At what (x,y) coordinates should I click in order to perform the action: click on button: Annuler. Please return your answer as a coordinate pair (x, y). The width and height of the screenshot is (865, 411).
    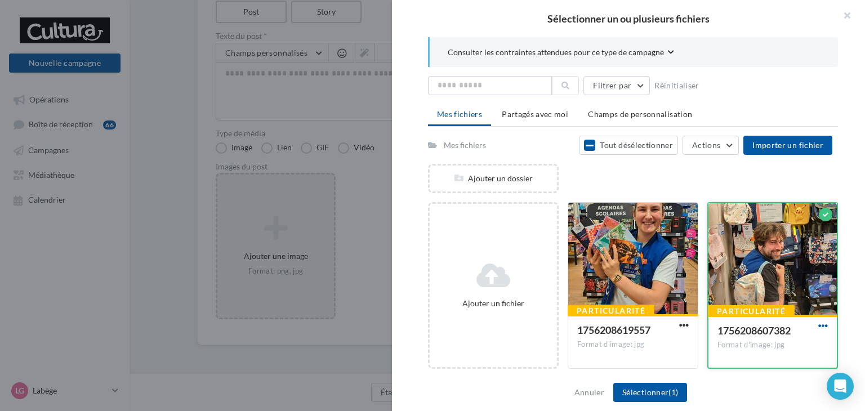
    Looking at the image, I should click on (589, 393).